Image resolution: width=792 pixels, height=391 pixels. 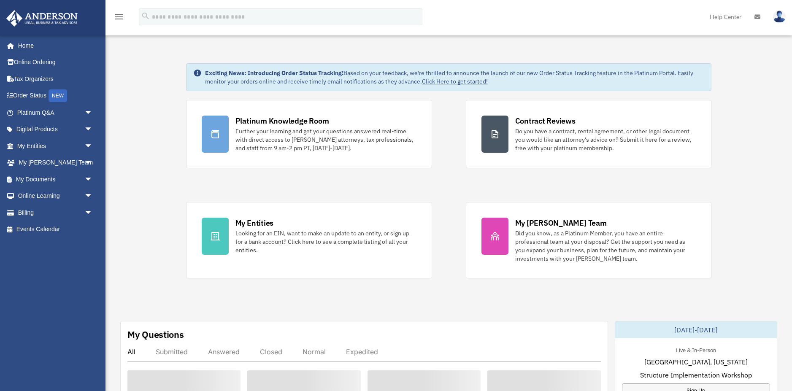 What do you see at coordinates (58, 96) in the screenshot?
I see `div: NEW` at bounding box center [58, 96].